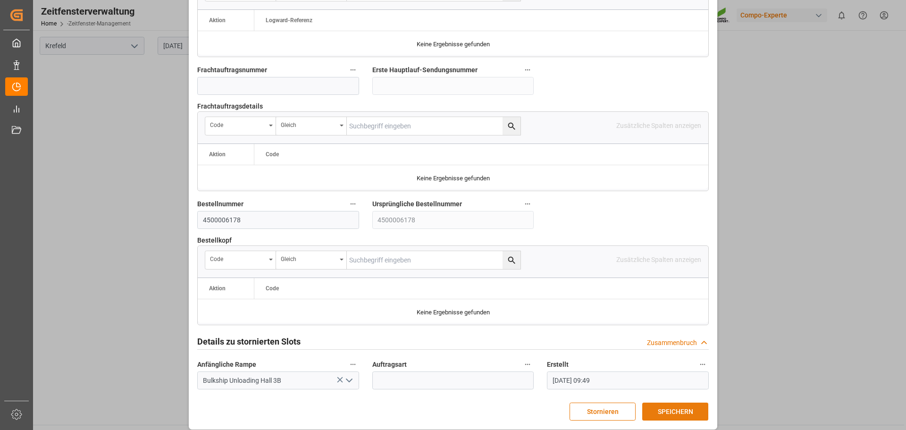  Describe the element at coordinates (249, 341) in the screenshot. I see `font: Details zu stornierten Slots` at that location.